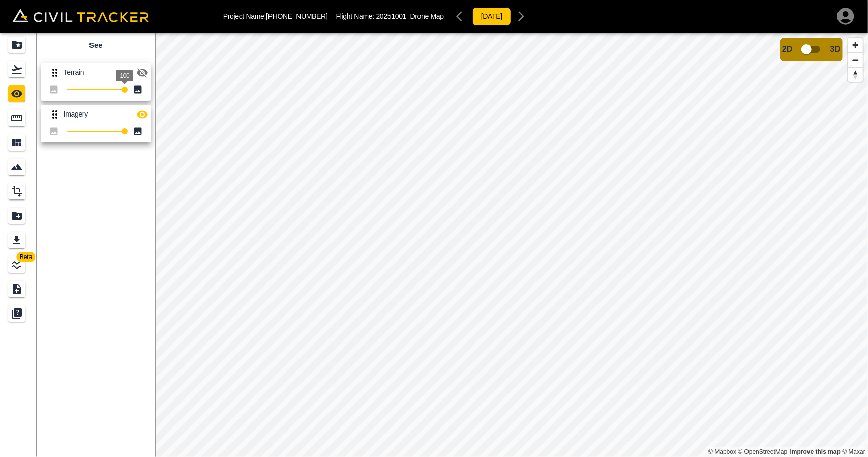 Image resolution: width=868 pixels, height=457 pixels. Describe the element at coordinates (836, 50) in the screenshot. I see `span: 3D` at that location.